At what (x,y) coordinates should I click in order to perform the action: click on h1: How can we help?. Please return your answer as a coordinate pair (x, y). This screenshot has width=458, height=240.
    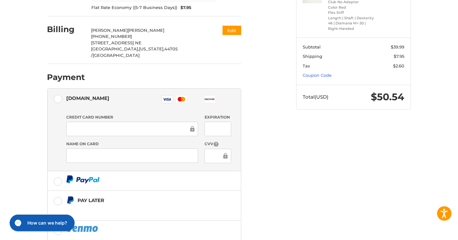
    Looking at the image, I should click on (41, 11).